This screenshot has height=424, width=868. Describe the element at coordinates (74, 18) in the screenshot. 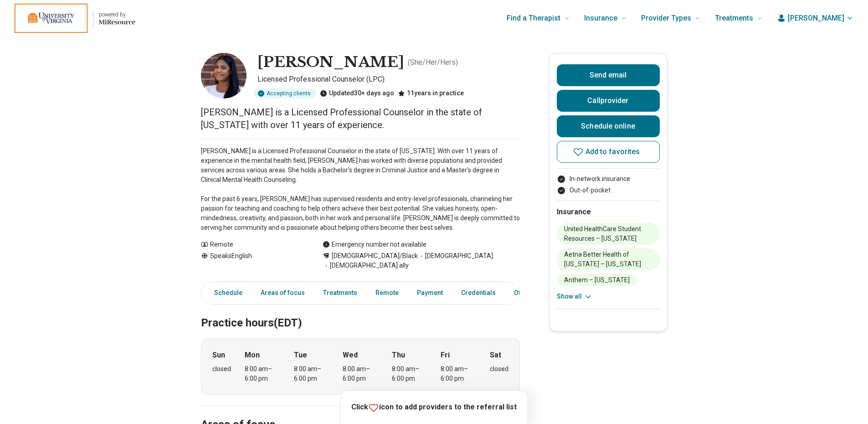

I see `a: Home page` at that location.